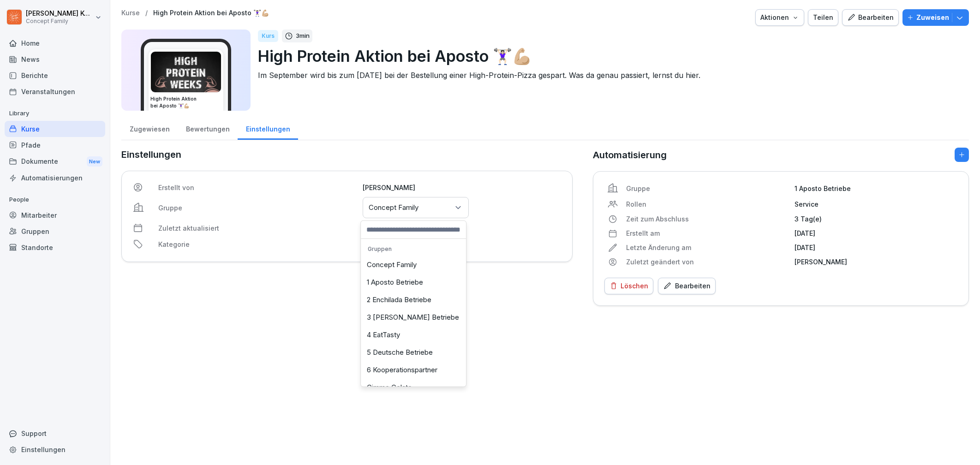 The image size is (980, 465). What do you see at coordinates (414, 387) in the screenshot?
I see `div: Gimme Gelato` at bounding box center [414, 387].